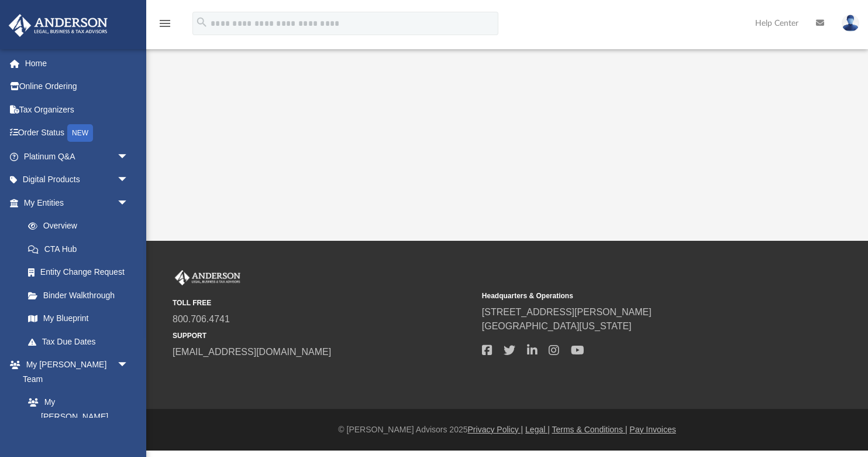 Image resolution: width=868 pixels, height=457 pixels. Describe the element at coordinates (202, 22) in the screenshot. I see `i: search` at that location.